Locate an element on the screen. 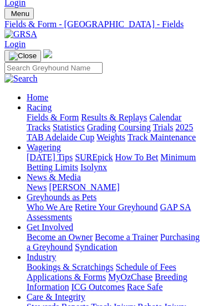 The width and height of the screenshot is (208, 306). a: Bookings & Scratchings is located at coordinates (70, 267).